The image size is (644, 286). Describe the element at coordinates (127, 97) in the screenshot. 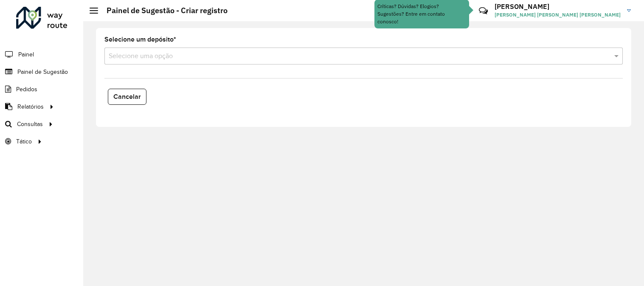

I see `button: Cancelar` at that location.